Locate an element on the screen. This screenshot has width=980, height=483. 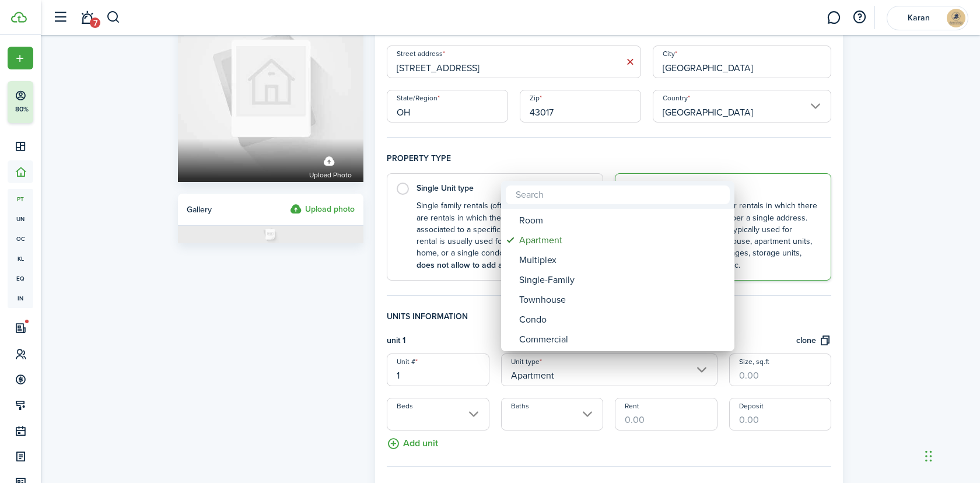
div: Room is located at coordinates (623, 220).